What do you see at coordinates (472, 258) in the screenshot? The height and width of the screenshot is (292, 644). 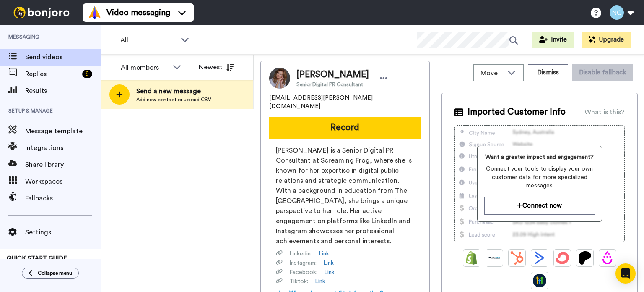 I see `img: Shopify` at bounding box center [472, 258].